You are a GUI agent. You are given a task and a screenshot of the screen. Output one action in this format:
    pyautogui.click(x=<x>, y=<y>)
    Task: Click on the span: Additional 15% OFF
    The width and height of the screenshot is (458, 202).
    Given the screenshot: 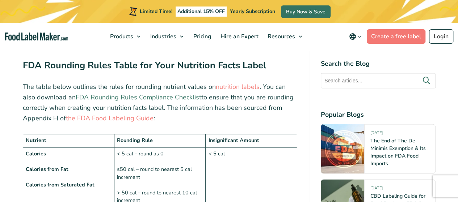 What is the action you would take?
    pyautogui.click(x=201, y=12)
    